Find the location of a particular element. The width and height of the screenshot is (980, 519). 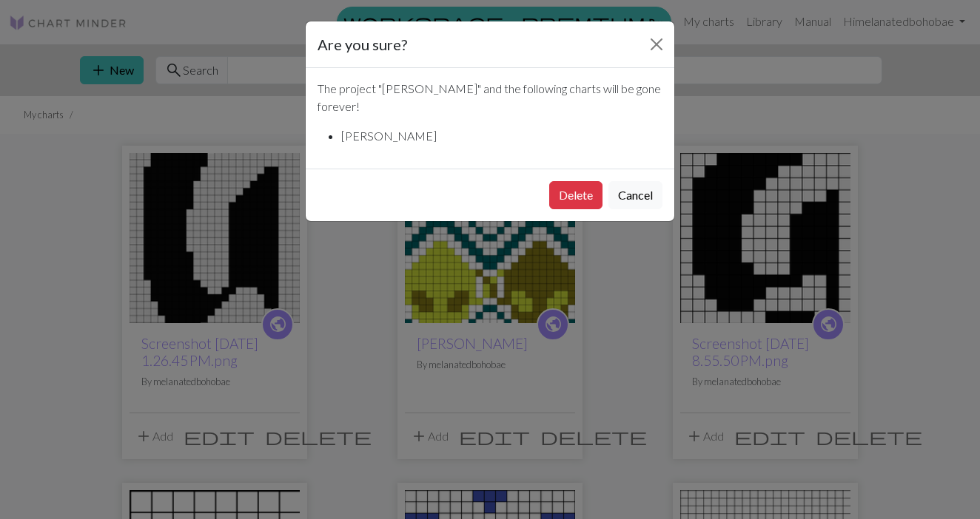

button: Close is located at coordinates (656, 45).